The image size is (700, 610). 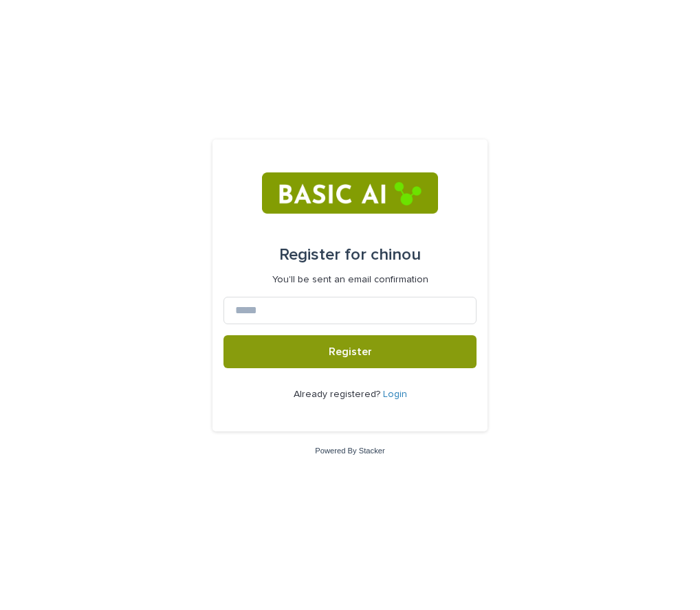 I want to click on img: RtIB8pj2QQiOZo6waziI, so click(x=349, y=193).